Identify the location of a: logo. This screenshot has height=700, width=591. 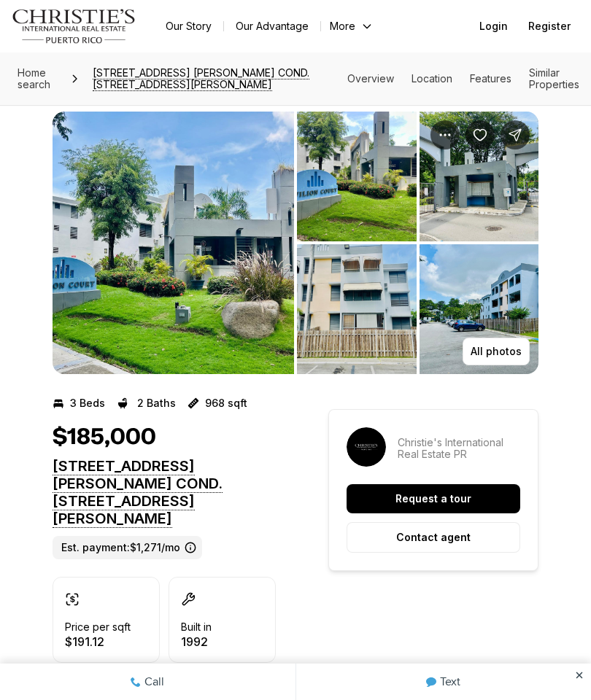
(74, 26).